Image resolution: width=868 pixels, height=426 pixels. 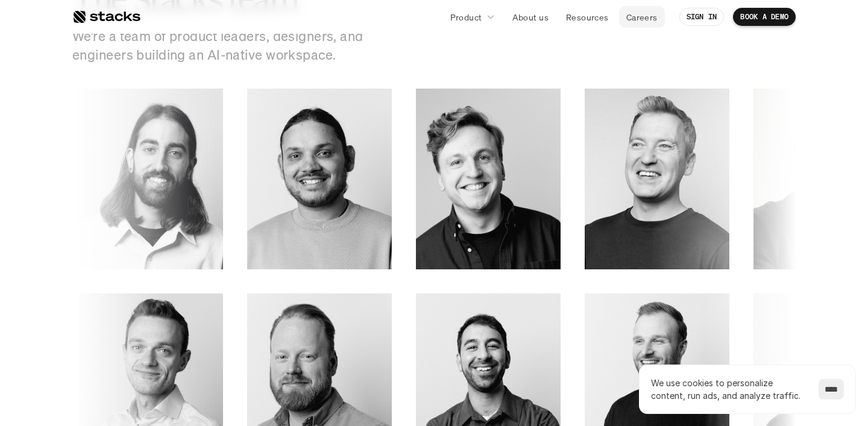 I want to click on p: BOOK A DEMO, so click(x=764, y=17).